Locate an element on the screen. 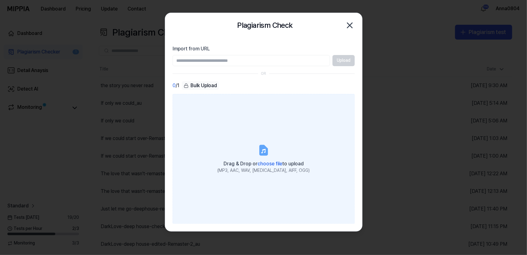 The width and height of the screenshot is (527, 255). div: OR is located at coordinates (263, 73).